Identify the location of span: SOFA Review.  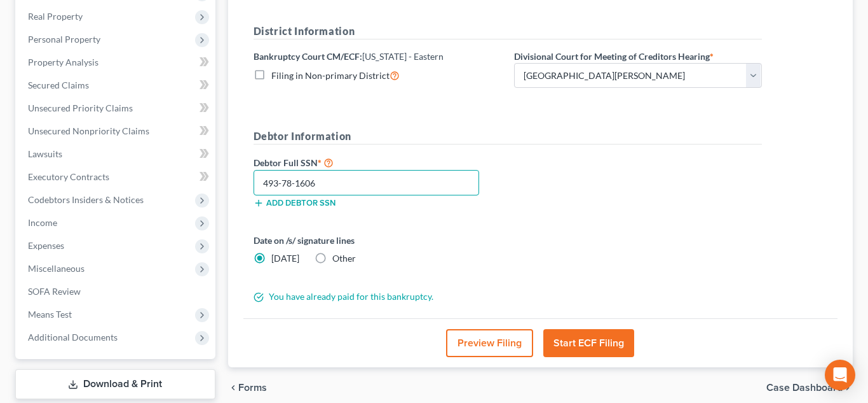
(54, 291).